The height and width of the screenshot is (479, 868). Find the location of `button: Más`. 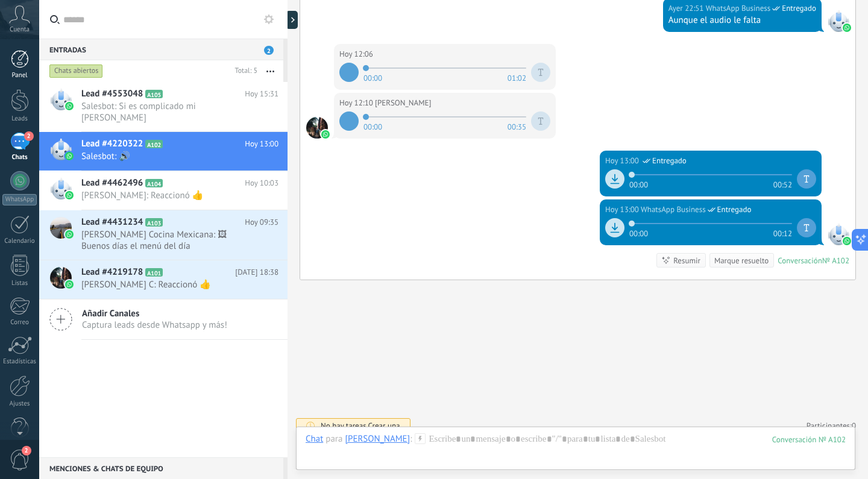

button: Más is located at coordinates (270, 71).